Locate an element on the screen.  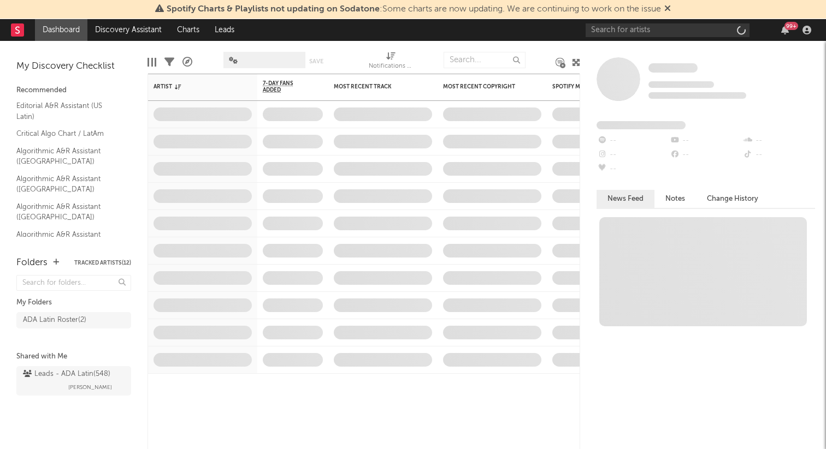
a: Charts is located at coordinates (188, 30).